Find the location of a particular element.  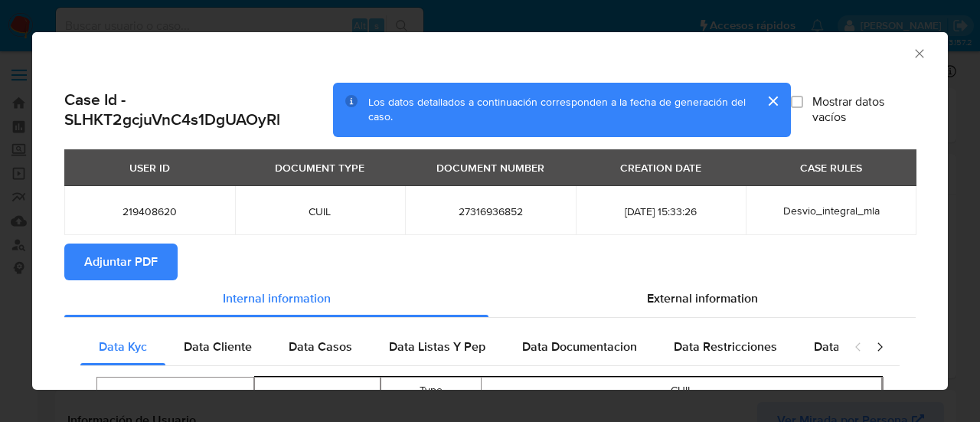

span: 219408620 is located at coordinates (149, 211).